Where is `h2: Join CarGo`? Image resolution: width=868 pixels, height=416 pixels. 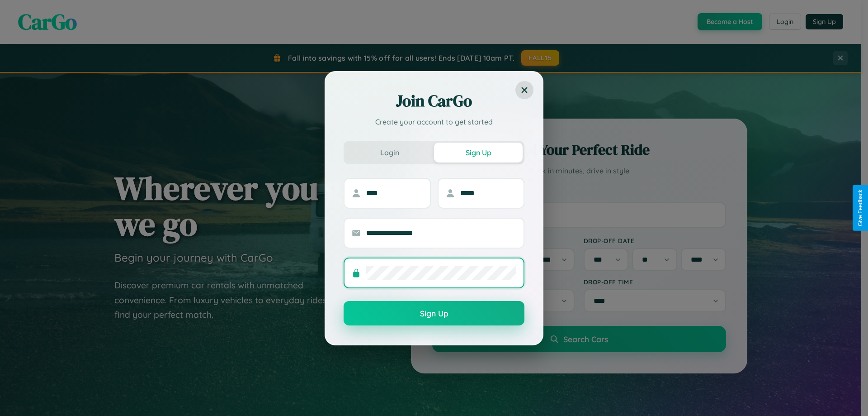 h2: Join CarGo is located at coordinates (434, 101).